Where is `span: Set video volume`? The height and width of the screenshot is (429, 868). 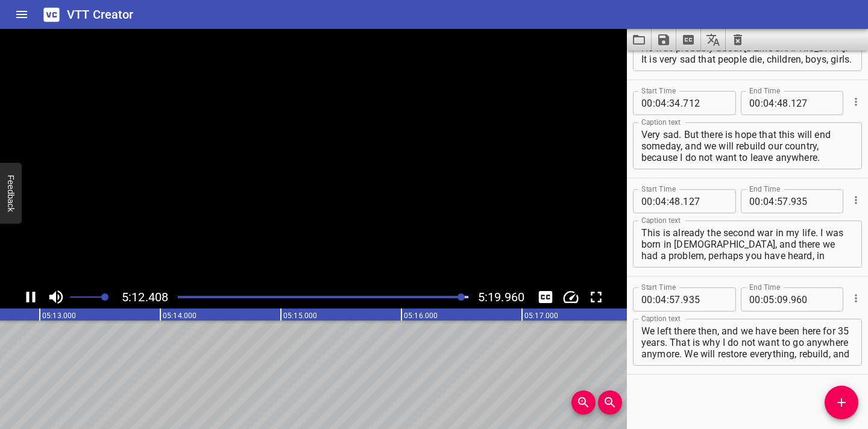 span: Set video volume is located at coordinates (105, 297).